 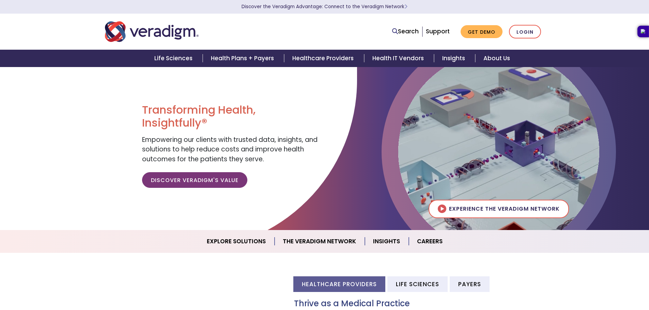 What do you see at coordinates (399, 58) in the screenshot?
I see `a: Health IT Vendors` at bounding box center [399, 58].